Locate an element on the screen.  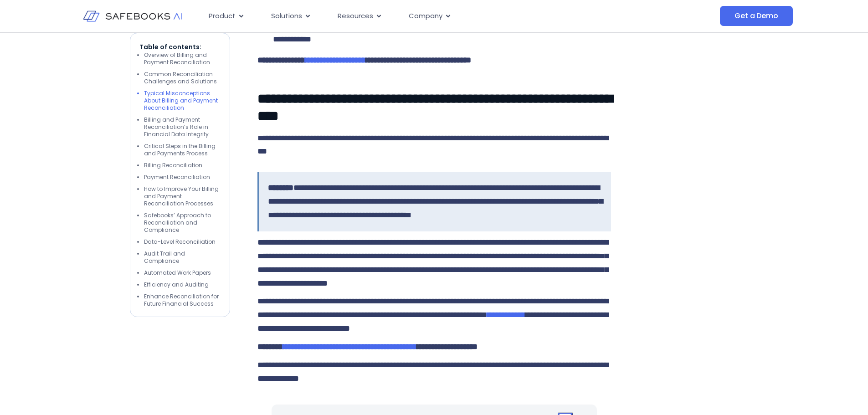
li: Billing and Payment Reconciliation’s Role in Financial Data Integrity is located at coordinates (183, 127).